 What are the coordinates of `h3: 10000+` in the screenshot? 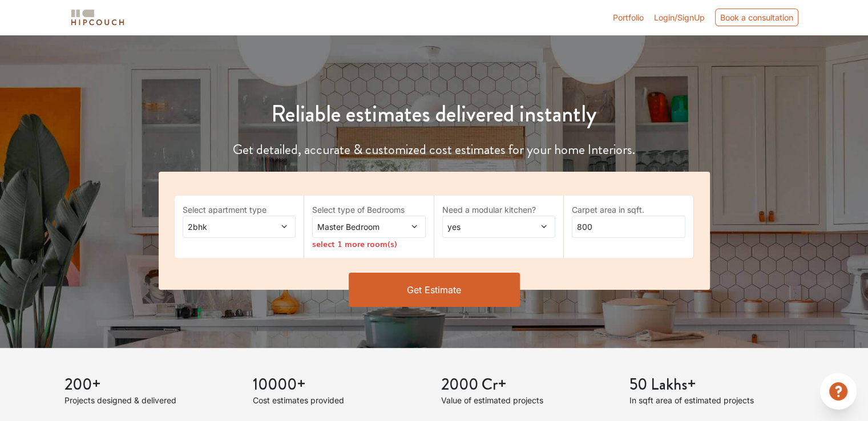 It's located at (340, 385).